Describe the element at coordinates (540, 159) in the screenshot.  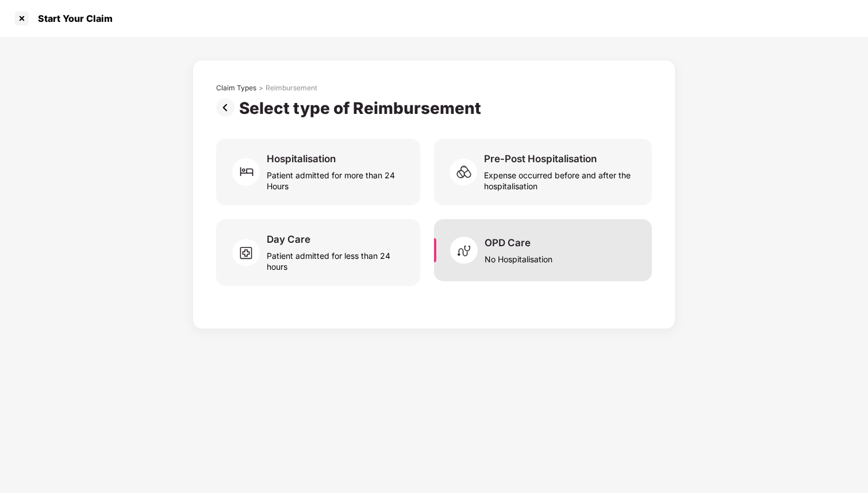
I see `div: Pre-Post Hospitalisation` at that location.